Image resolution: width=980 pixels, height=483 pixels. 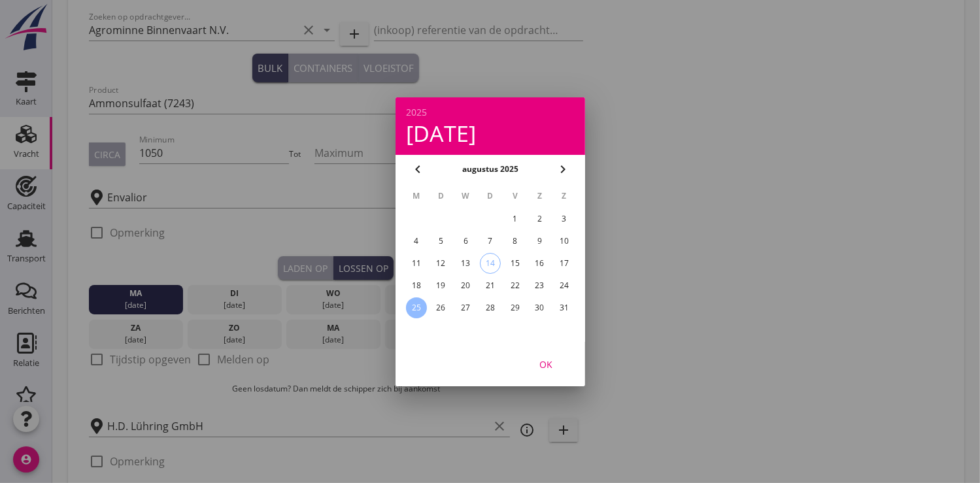 What do you see at coordinates (416, 196) in the screenshot?
I see `th: M` at bounding box center [416, 196].